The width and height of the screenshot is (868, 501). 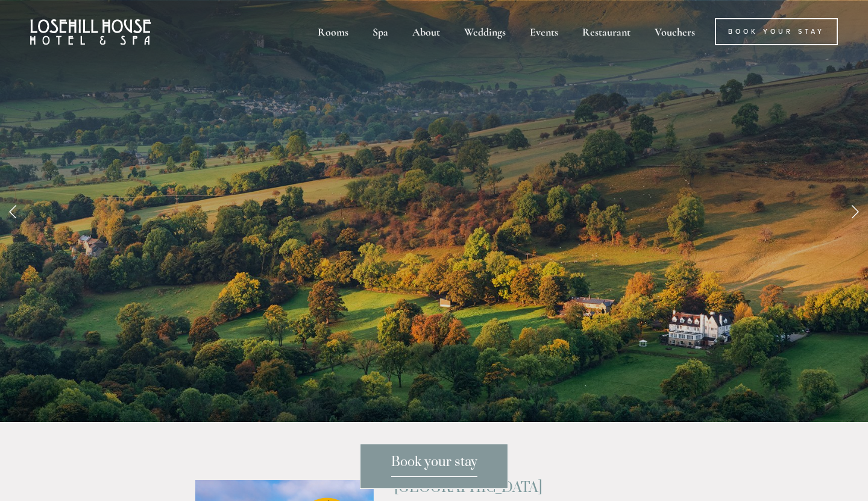 I want to click on div: Spa, so click(x=380, y=32).